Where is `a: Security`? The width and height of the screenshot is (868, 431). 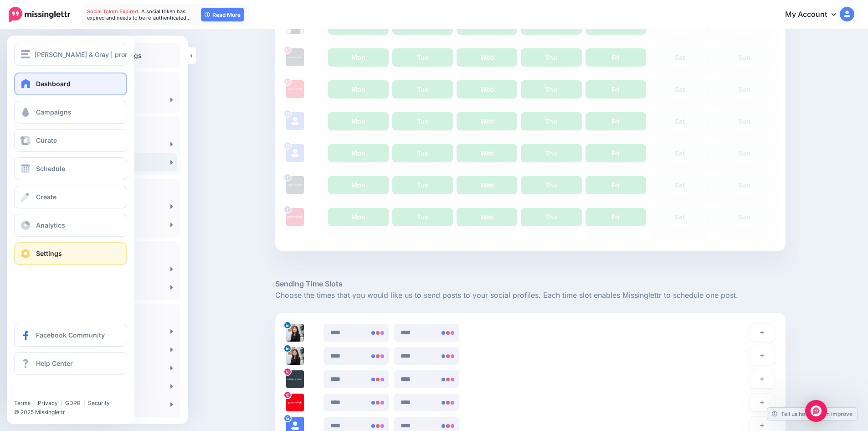
a: Security is located at coordinates (99, 403).